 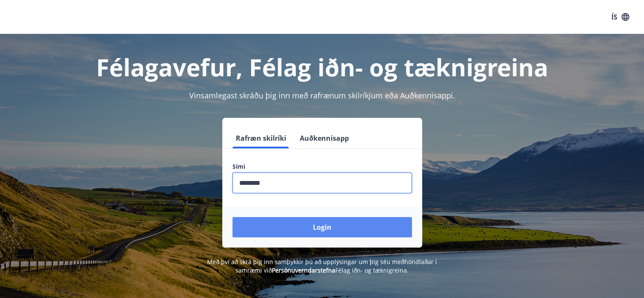 What do you see at coordinates (325, 138) in the screenshot?
I see `button: Auðkennisapp` at bounding box center [325, 138].